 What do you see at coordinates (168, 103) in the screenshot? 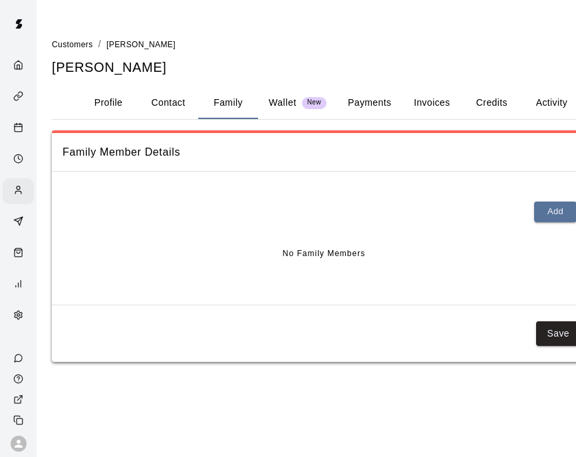
I see `button: Contact` at bounding box center [168, 103].